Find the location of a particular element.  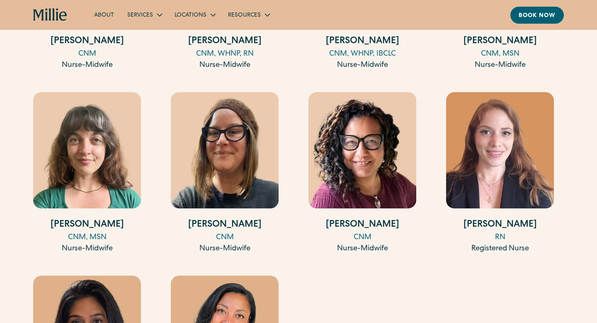

div: Registered Nurse is located at coordinates (500, 248).